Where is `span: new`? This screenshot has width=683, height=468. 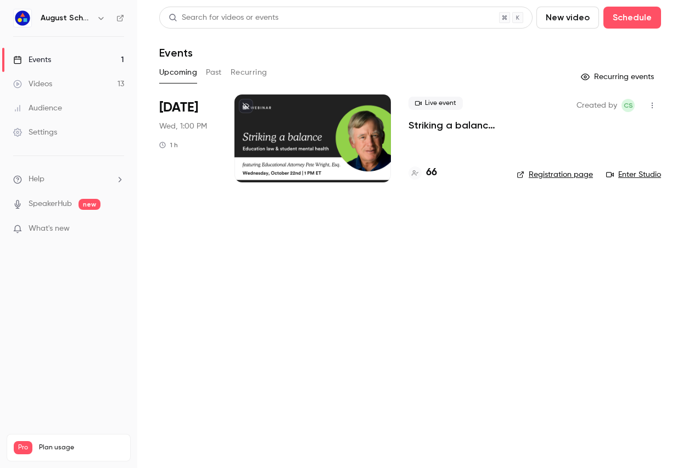
span: new is located at coordinates (90, 204).